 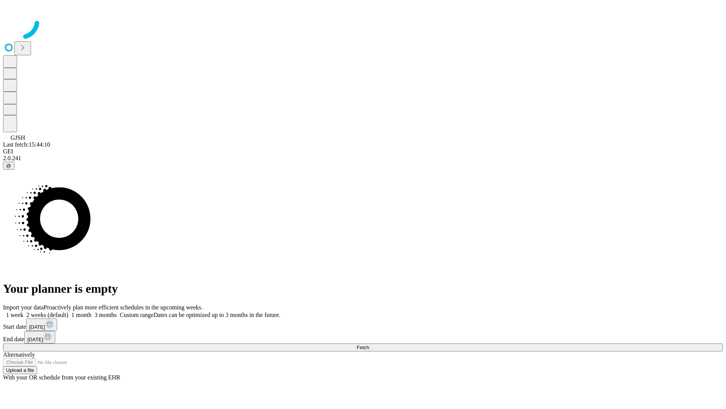 What do you see at coordinates (81, 314) in the screenshot?
I see `span: 1 month` at bounding box center [81, 314].